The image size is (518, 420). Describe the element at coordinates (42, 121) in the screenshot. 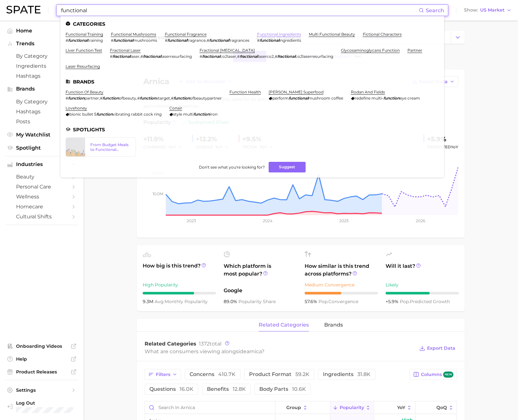

I see `span: Posts` at that location.